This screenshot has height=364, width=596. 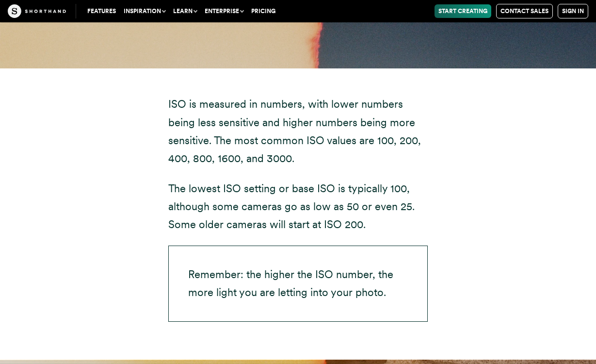 I want to click on a: Features, so click(x=101, y=11).